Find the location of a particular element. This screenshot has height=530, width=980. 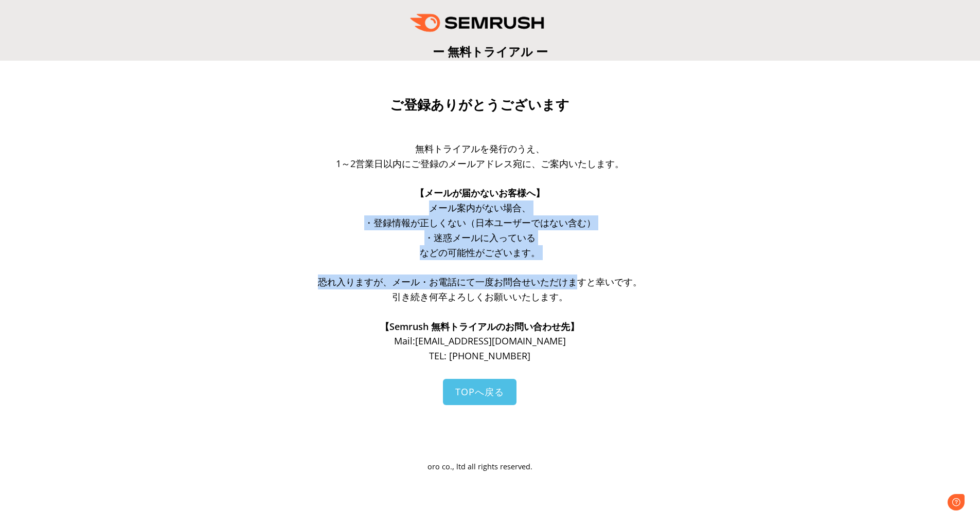

span: 引き続き何卒よろしくお願いいたします。 is located at coordinates (480, 297).